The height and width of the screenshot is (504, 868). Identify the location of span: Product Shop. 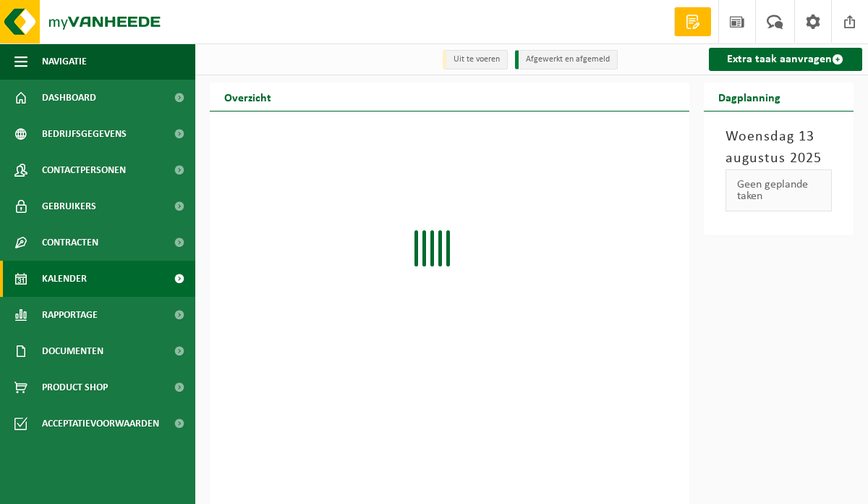
(74, 387).